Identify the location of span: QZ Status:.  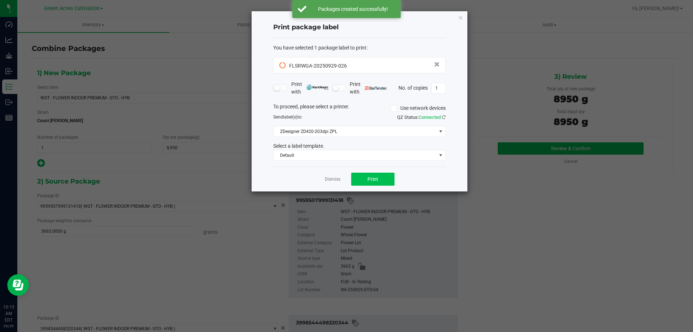
(422, 117).